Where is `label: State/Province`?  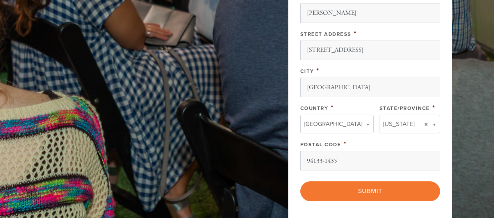 label: State/Province is located at coordinates (404, 108).